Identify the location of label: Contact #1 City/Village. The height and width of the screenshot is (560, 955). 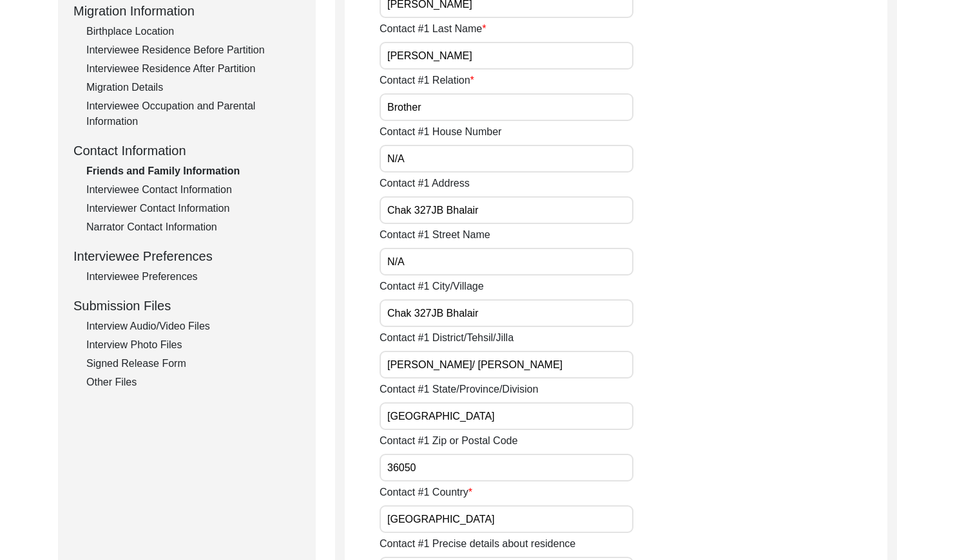
(432, 287).